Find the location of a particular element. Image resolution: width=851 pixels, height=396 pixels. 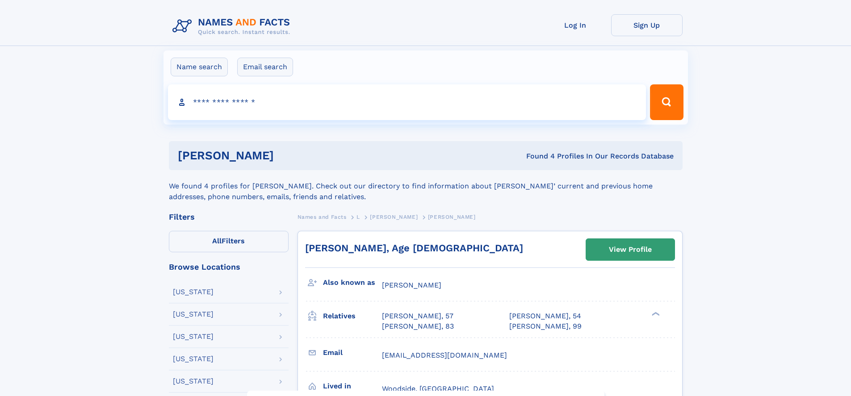

h3: Lived in is located at coordinates (352, 386).